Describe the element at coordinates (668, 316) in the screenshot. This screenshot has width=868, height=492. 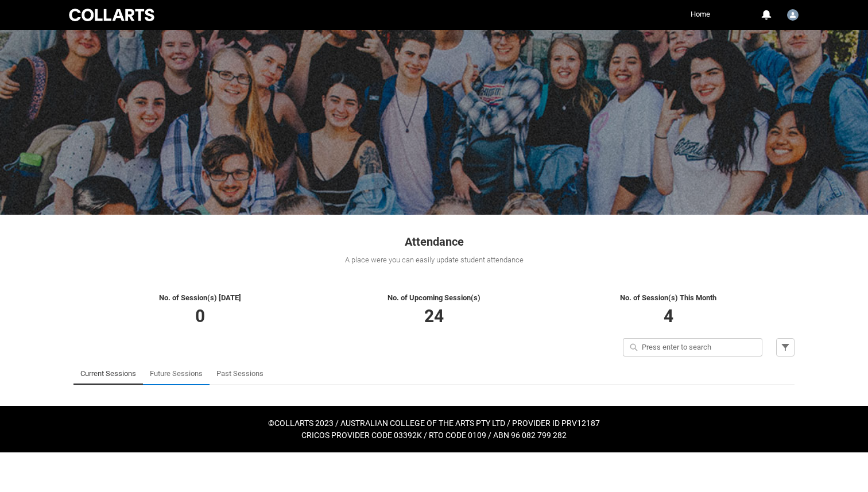
I see `span: 4` at that location.